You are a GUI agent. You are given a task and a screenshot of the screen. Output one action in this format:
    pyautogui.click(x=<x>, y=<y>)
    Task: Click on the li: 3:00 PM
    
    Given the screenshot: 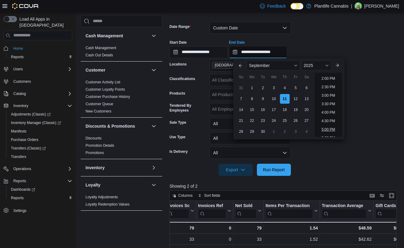 What is the action you would take?
    pyautogui.click(x=328, y=96)
    